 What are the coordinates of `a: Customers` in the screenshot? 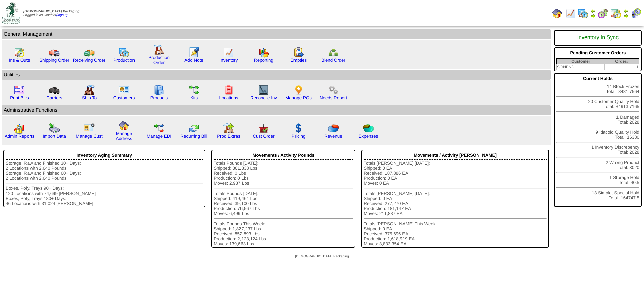 It's located at (124, 98).